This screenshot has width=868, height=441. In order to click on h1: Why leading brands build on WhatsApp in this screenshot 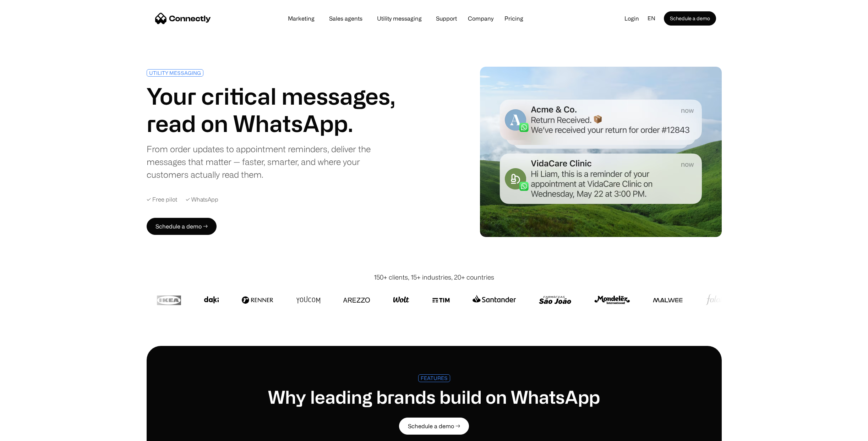, I will do `click(434, 398)`.